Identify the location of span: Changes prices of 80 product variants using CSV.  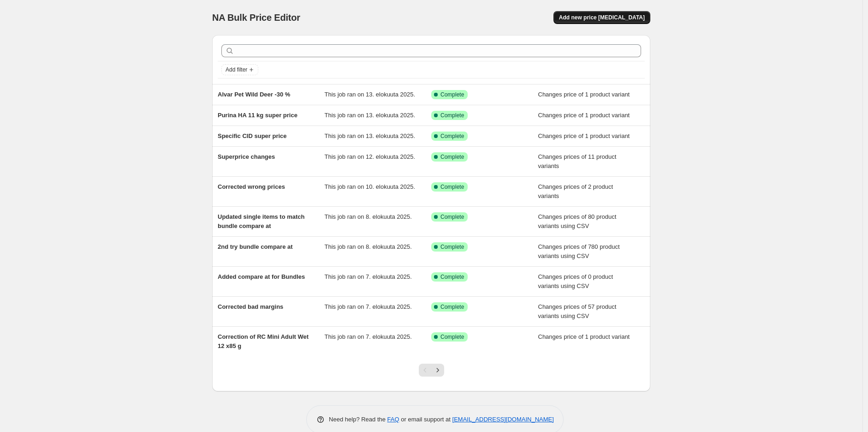
(578, 221).